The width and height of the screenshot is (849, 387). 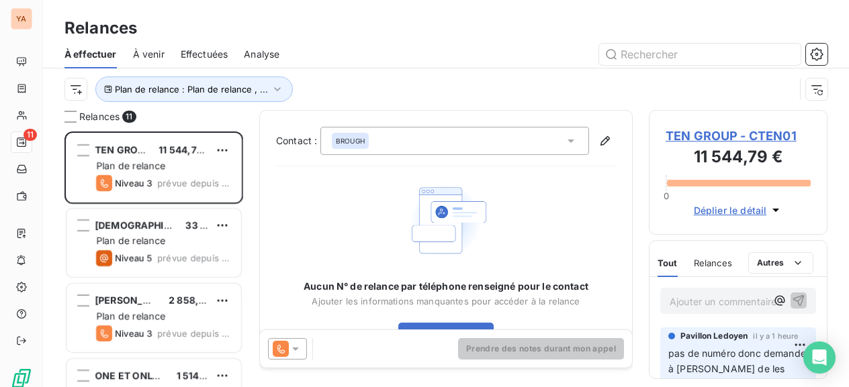 I want to click on label: Contact :, so click(x=298, y=141).